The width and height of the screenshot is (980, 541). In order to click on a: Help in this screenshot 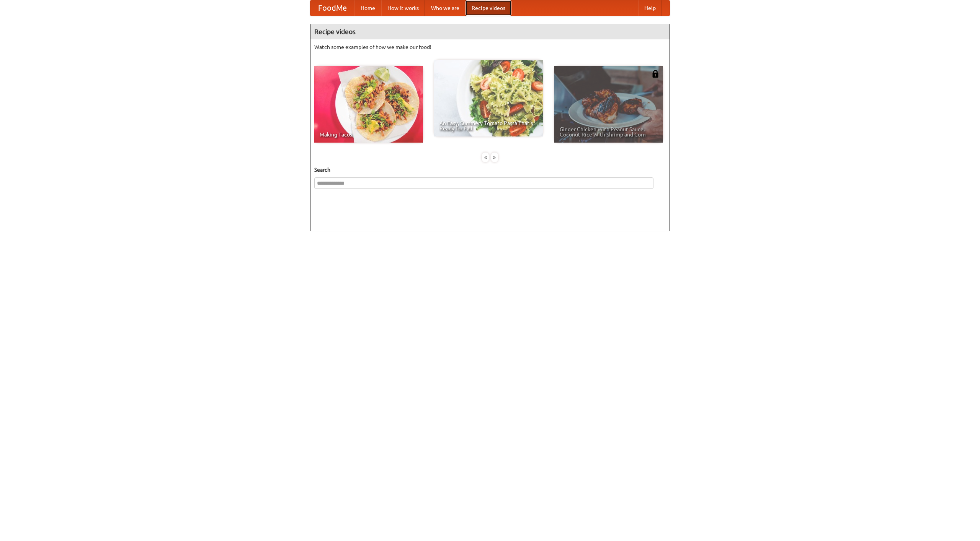, I will do `click(650, 8)`.